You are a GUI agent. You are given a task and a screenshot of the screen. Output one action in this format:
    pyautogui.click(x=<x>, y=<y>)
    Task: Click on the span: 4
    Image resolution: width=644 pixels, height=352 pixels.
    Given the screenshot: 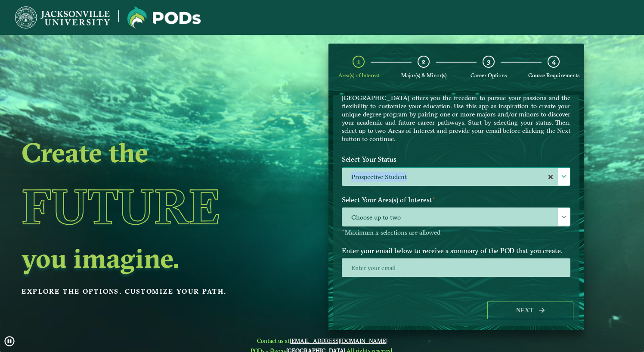 What is the action you would take?
    pyautogui.click(x=554, y=61)
    